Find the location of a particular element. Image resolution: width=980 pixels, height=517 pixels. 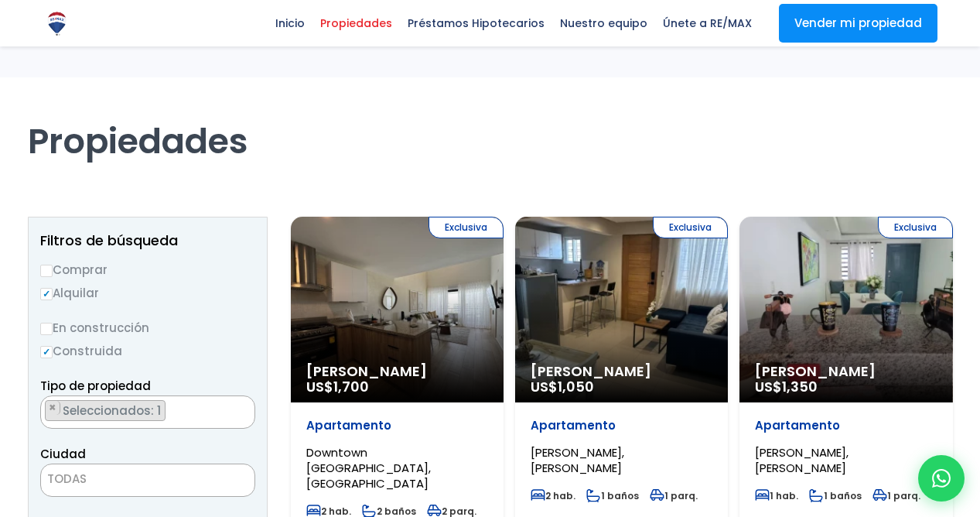

input: Construida is located at coordinates (46, 352).